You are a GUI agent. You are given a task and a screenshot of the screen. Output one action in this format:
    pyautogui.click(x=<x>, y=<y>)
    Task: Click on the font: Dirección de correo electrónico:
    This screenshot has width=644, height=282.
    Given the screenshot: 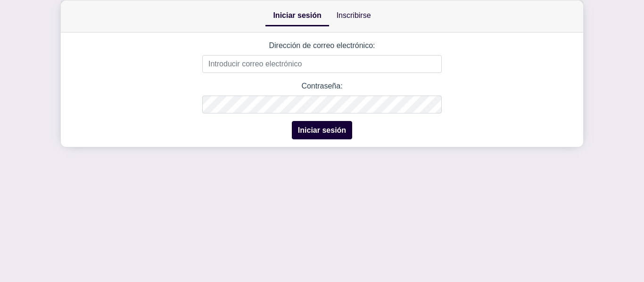 What is the action you would take?
    pyautogui.click(x=322, y=45)
    